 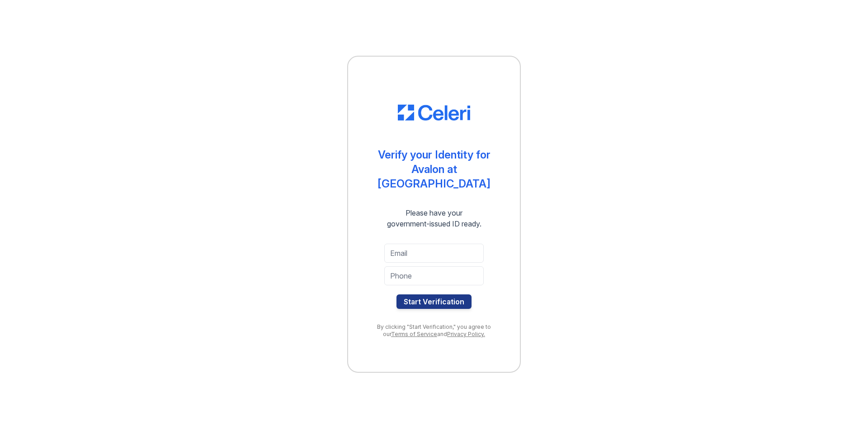 I want to click on img: CE_Logo_Blue-a8612792a0a2168367f1c8372b55b34899dd931a85d93a1a3d3e32e68fde9ad4.png, so click(x=434, y=112).